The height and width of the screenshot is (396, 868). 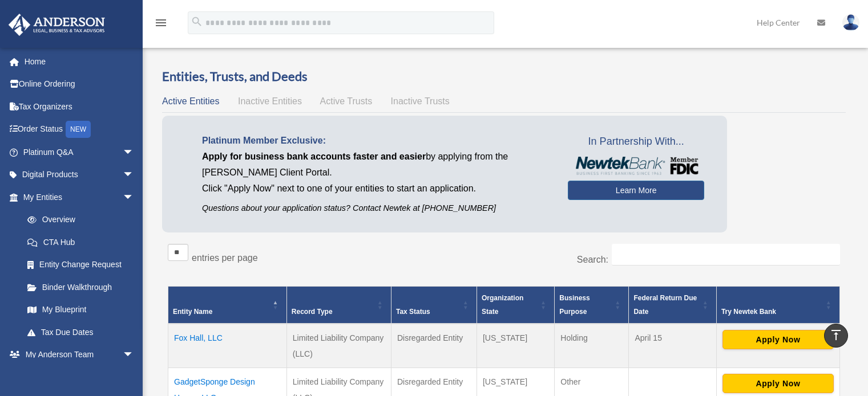 What do you see at coordinates (635, 191) in the screenshot?
I see `a: Learn More` at bounding box center [635, 191].